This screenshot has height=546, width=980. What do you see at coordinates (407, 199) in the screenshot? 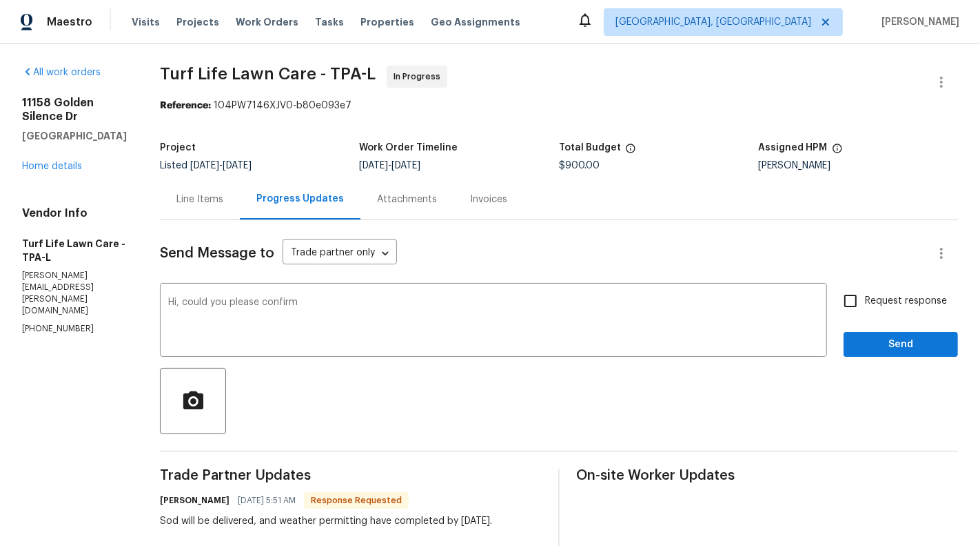
I see `div: Attachments` at bounding box center [407, 199].